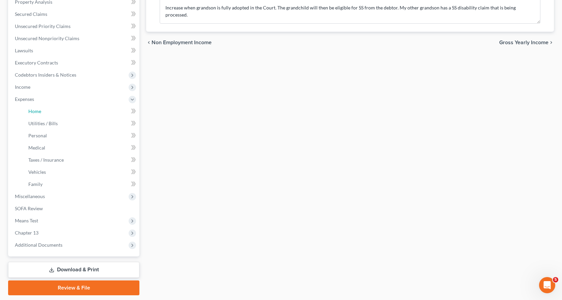 This screenshot has width=562, height=300. I want to click on span: Home, so click(35, 111).